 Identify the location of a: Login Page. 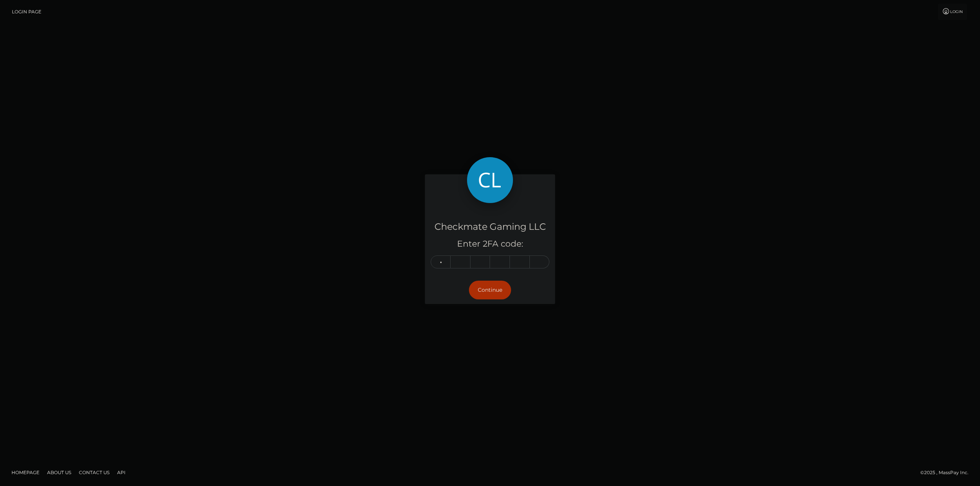
(27, 12).